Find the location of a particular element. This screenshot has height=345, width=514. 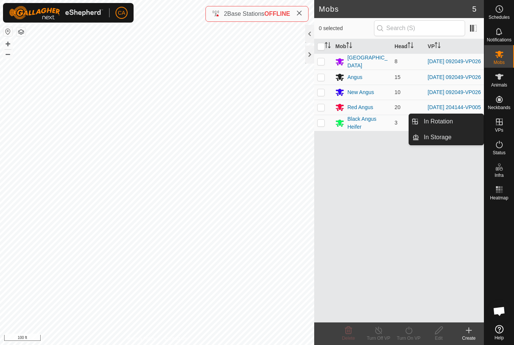

button: Map Layers is located at coordinates (21, 32).